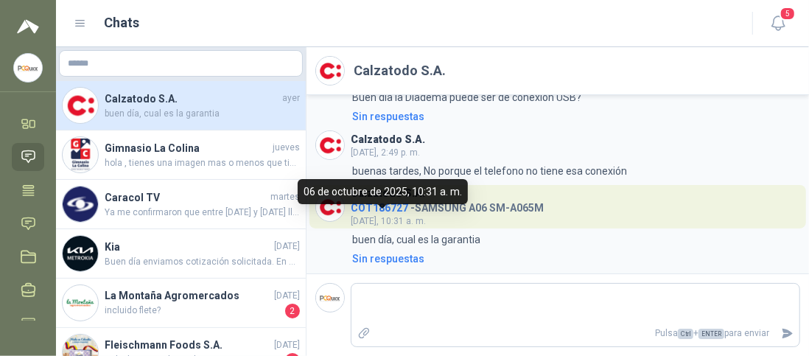 The height and width of the screenshot is (356, 809). What do you see at coordinates (447, 205) in the screenshot?
I see `h4: - SAMSUNG A06 SM-A065M` at bounding box center [447, 205].